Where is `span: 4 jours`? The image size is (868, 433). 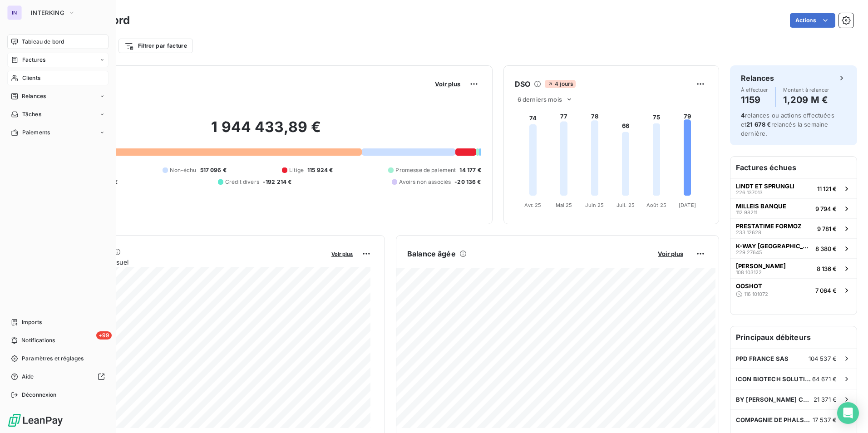 span: 4 jours is located at coordinates (560, 84).